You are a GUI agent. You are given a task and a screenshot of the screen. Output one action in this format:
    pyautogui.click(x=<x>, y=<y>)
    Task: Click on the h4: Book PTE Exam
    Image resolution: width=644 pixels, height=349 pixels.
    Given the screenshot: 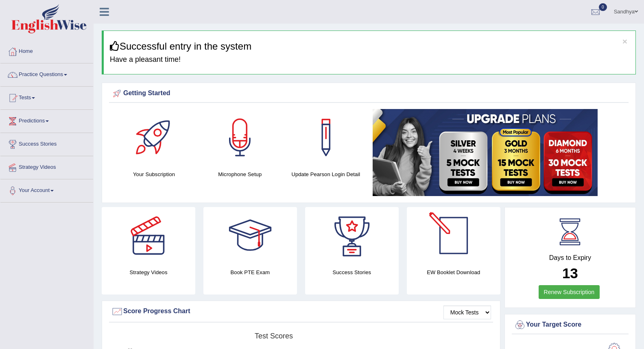 What is the action you would take?
    pyautogui.click(x=250, y=272)
    